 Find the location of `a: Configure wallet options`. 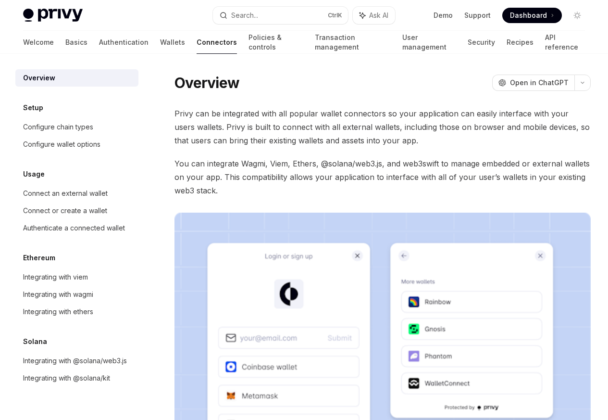

a: Configure wallet options is located at coordinates (77, 144).